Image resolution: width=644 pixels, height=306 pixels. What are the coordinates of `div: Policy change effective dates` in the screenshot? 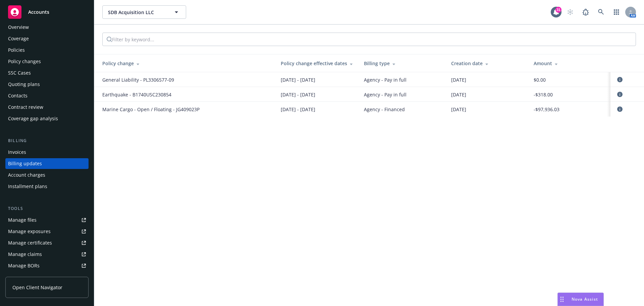 It's located at (317, 63).